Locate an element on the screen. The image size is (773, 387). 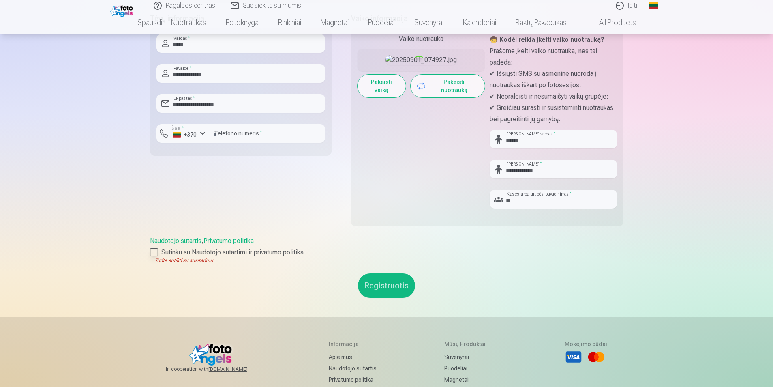
p: Prašome įkelti vaiko nuotrauką, nes tai padeda: is located at coordinates (553, 57).